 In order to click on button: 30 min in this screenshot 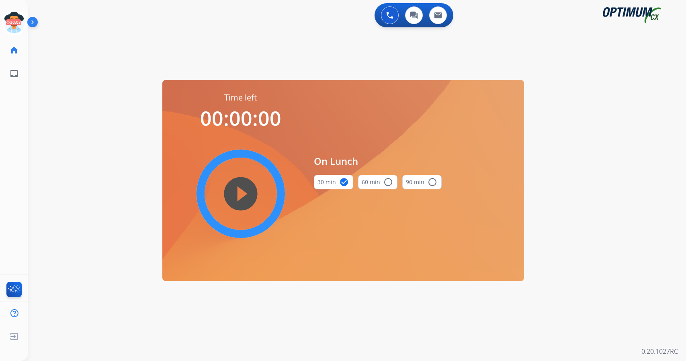, I will do `click(334, 182)`.